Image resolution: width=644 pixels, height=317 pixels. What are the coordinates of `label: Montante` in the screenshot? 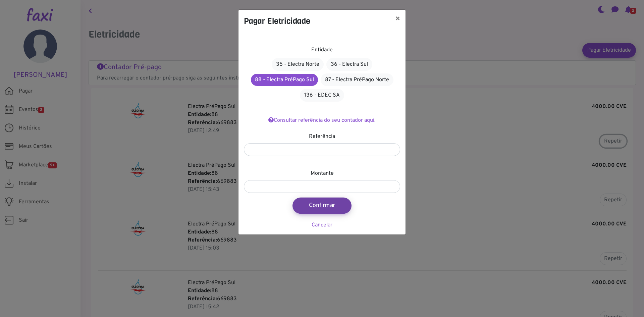 It's located at (322, 174).